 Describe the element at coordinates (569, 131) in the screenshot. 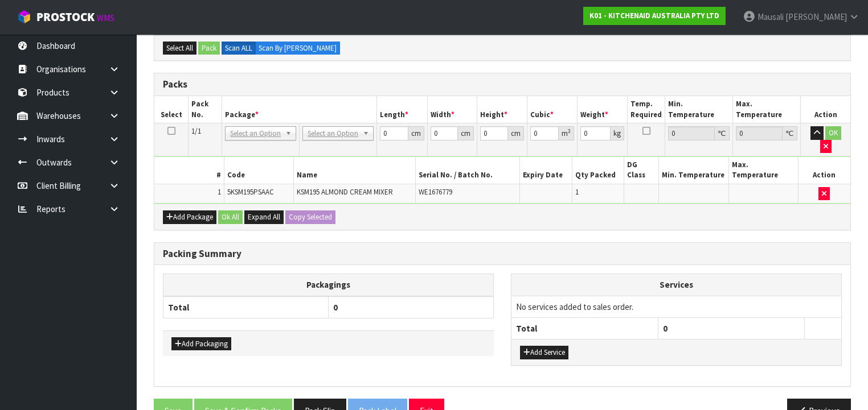

I see `sup: 3` at that location.